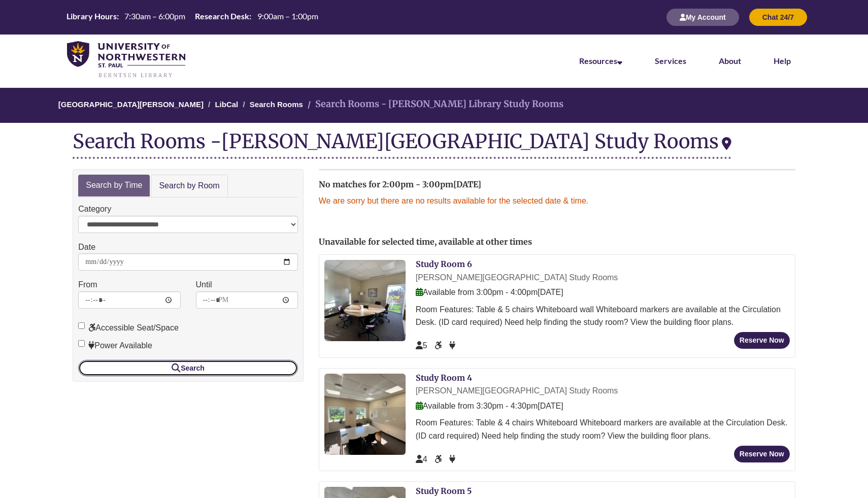 The image size is (868, 498). I want to click on th: Library Hours:, so click(91, 16).